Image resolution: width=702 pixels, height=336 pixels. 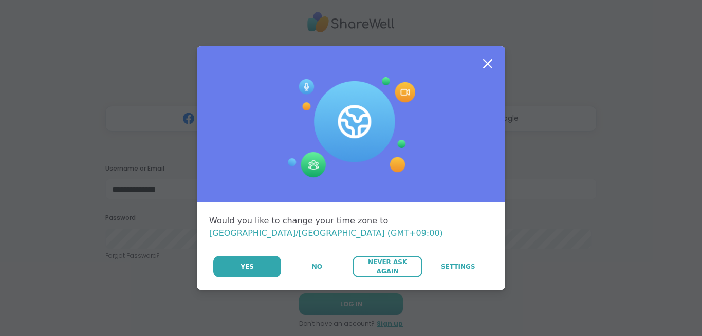 What do you see at coordinates (351, 127) in the screenshot?
I see `img: Session Experience` at bounding box center [351, 127].